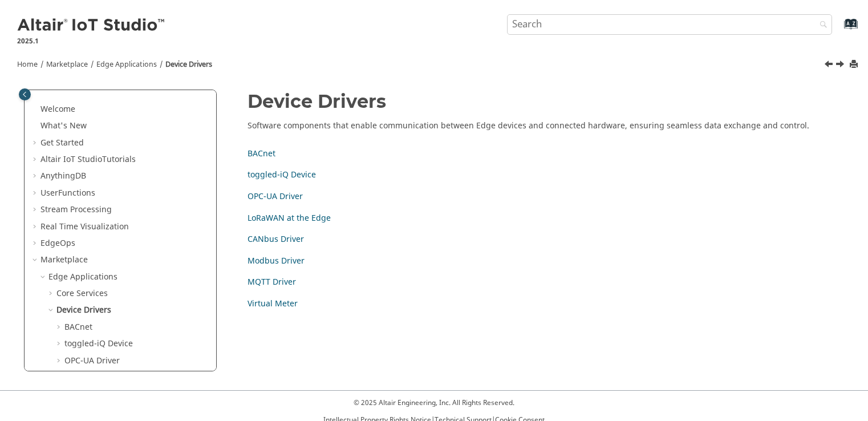 This screenshot has width=868, height=421. What do you see at coordinates (84, 226) in the screenshot?
I see `span: Real Time Visualization` at bounding box center [84, 226].